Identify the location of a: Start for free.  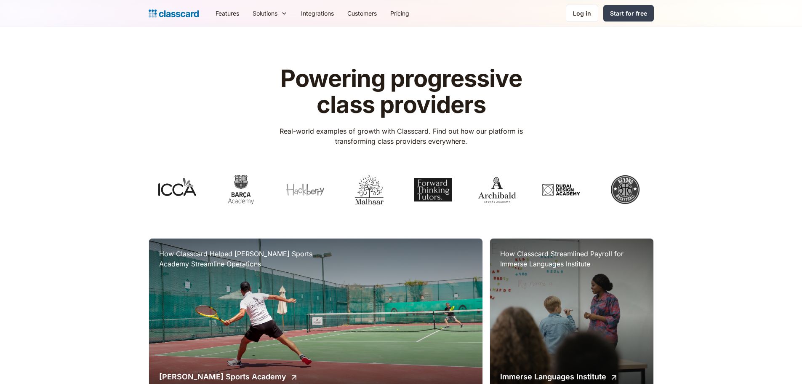
(629, 13).